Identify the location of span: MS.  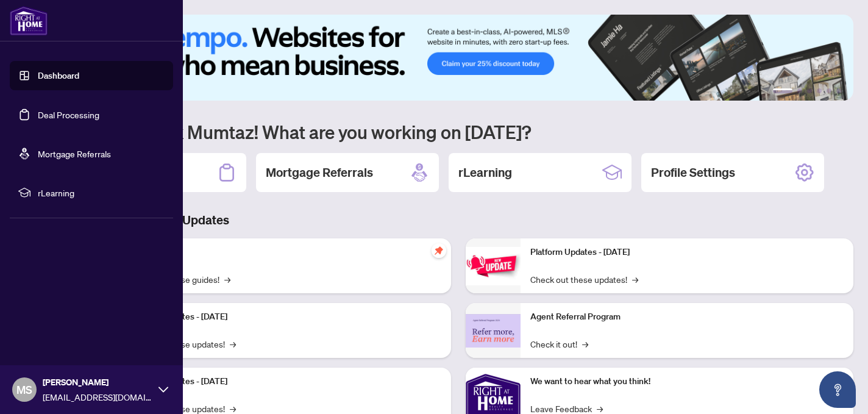
(24, 389).